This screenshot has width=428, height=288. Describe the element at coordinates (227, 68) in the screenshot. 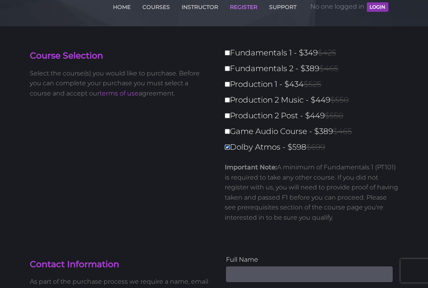

I see `input: Fundamentals 2 - $389$465` at that location.